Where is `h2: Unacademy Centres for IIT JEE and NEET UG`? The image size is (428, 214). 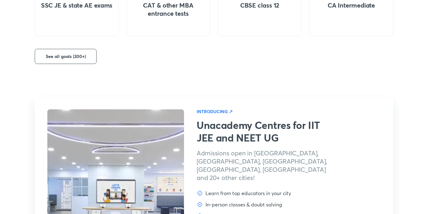 h2: Unacademy Centres for IIT JEE and NEET UG is located at coordinates (265, 132).